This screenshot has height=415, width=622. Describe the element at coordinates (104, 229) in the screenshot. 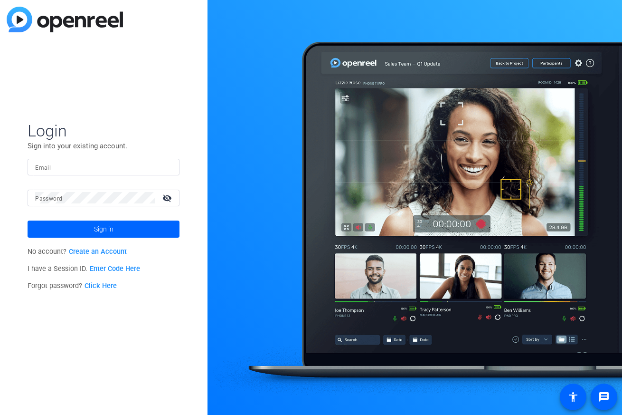

I see `span: Sign in` at that location.